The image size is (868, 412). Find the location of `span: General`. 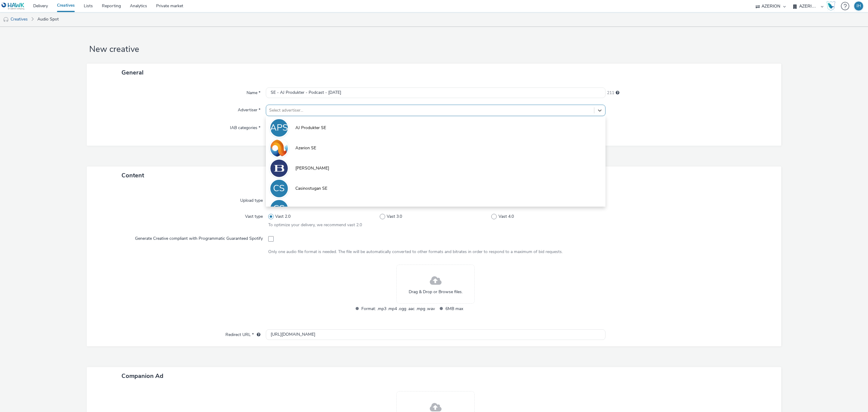

span: General is located at coordinates (132, 72).